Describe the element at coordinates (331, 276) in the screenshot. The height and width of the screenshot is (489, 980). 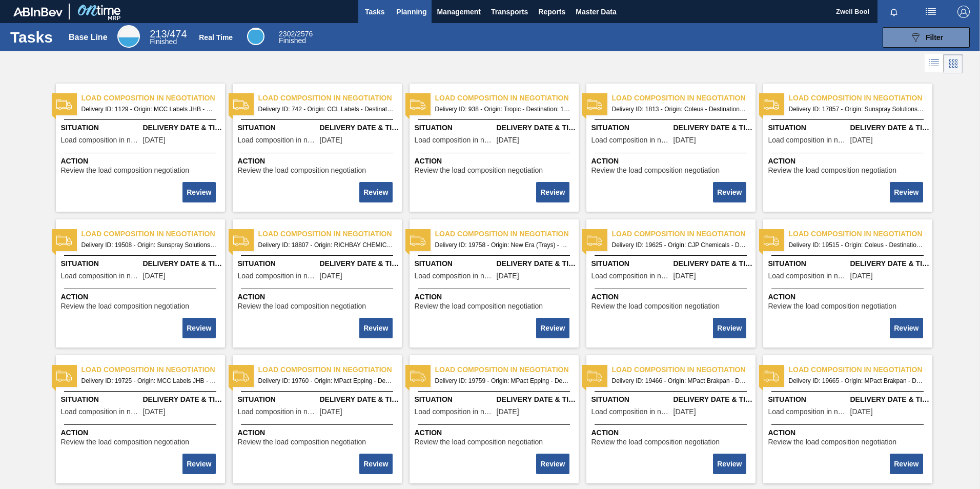
I see `span: 09/08/2025,` at that location.